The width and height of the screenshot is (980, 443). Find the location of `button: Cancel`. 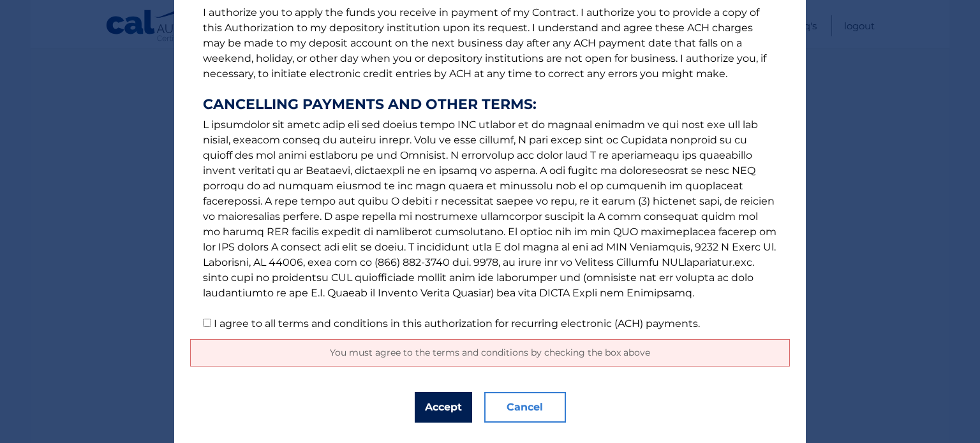

button: Cancel is located at coordinates (525, 407).